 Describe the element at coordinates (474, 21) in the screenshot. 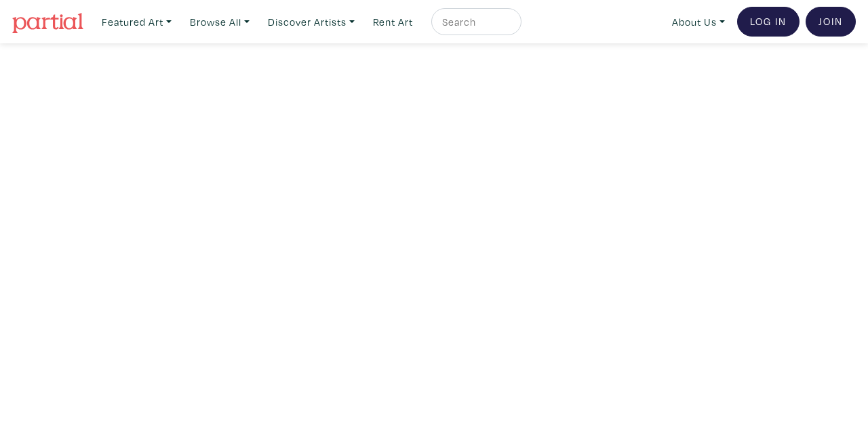

I see `input: Search` at that location.